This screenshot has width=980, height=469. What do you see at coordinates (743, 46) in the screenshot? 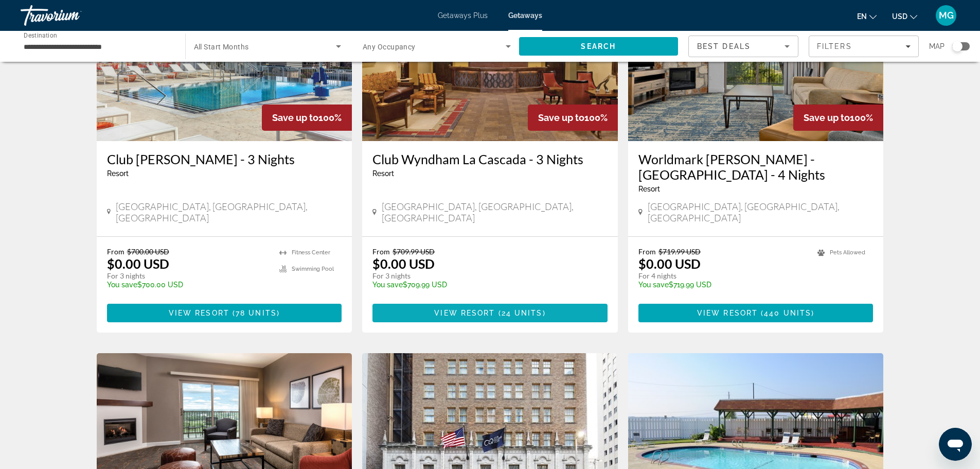
I see `mat-select: Sort by` at bounding box center [743, 46].